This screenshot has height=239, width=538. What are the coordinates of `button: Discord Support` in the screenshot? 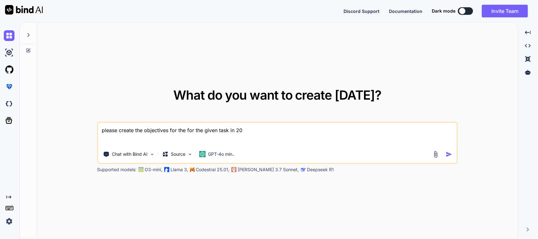 It's located at (362, 11).